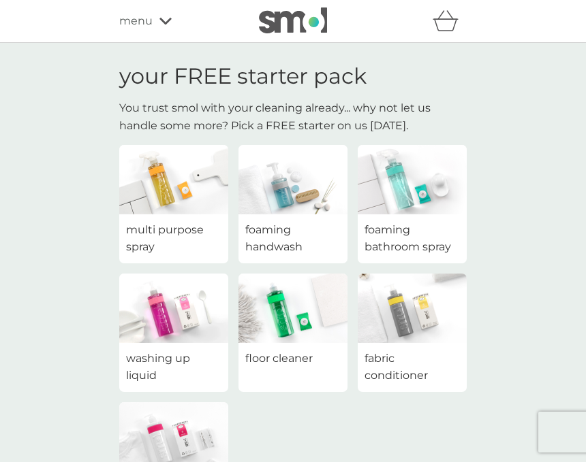  I want to click on p: You trust smol with your cleaning already... why not let us handle some more? Pick a FREE starter..., so click(293, 116).